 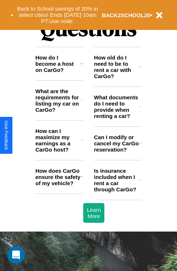 What do you see at coordinates (6, 135) in the screenshot?
I see `div: Give Feedback` at bounding box center [6, 135].